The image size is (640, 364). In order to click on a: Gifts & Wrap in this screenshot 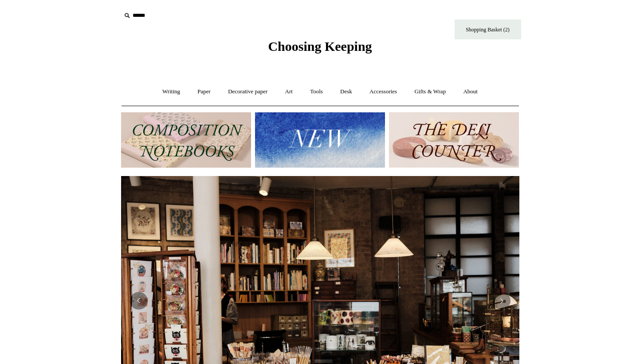, I will do `click(429, 92)`.